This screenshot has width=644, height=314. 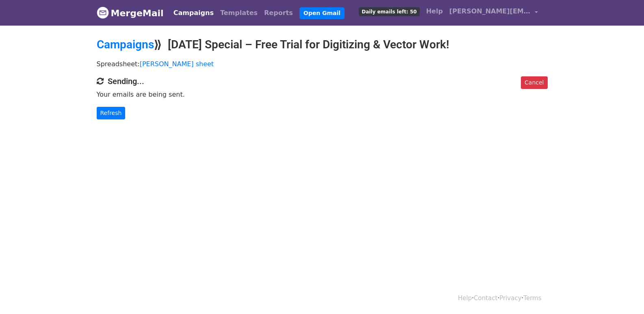 I want to click on a: Cancel, so click(x=534, y=82).